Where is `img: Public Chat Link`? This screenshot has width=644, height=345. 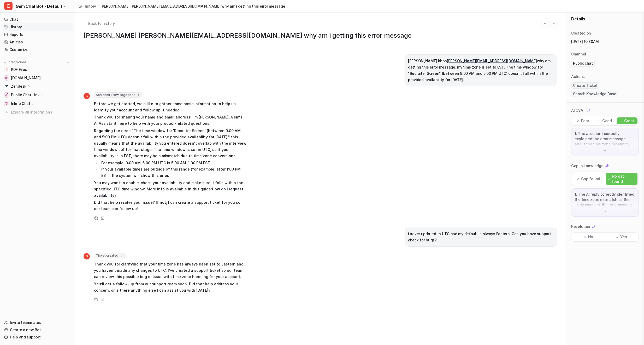
img: Public Chat Link is located at coordinates (7, 95).